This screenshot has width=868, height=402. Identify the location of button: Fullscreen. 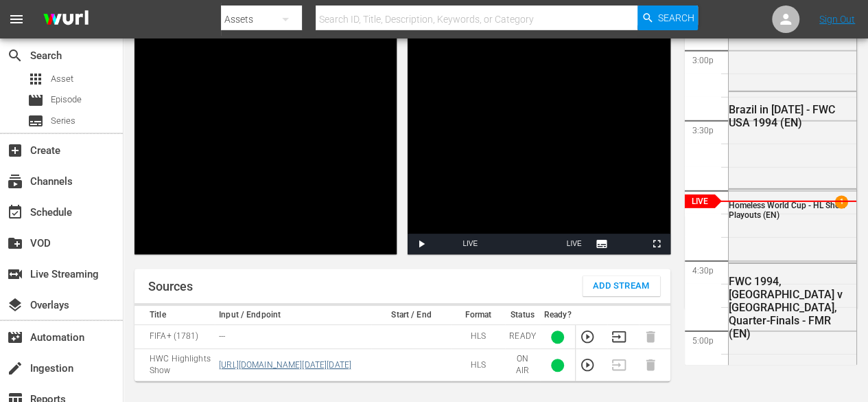
(657, 244).